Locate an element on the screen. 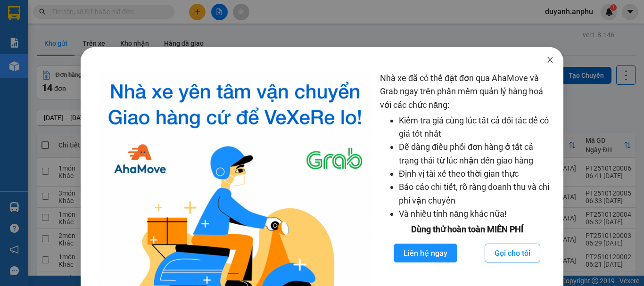  li: Dễ dàng điều phối đơn hàng ở tất cả trạng thái từ lúc nhận đến giao hàng is located at coordinates (476, 153).